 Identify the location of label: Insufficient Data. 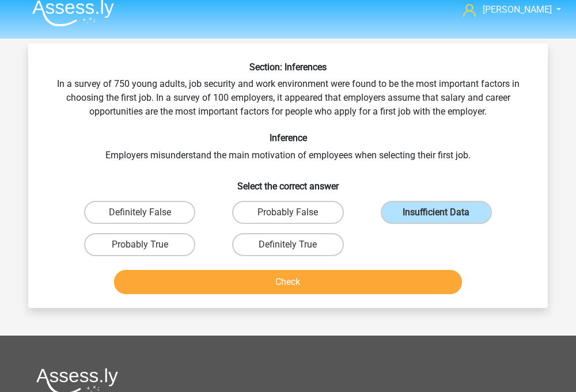
(436, 212).